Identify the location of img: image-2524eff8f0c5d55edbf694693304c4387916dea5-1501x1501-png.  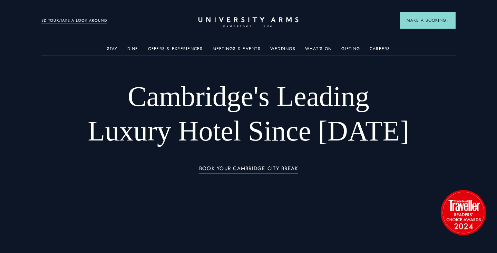
(463, 212).